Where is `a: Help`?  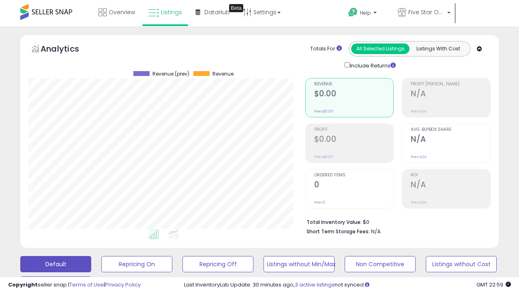 a: Help is located at coordinates (366, 14).